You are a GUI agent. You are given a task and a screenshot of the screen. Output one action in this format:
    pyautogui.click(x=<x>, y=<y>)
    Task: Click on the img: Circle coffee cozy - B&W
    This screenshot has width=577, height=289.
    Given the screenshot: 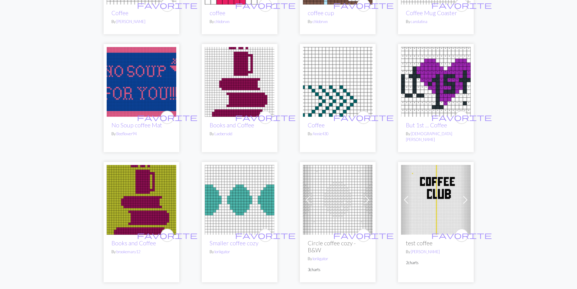 What is the action you would take?
    pyautogui.click(x=338, y=200)
    